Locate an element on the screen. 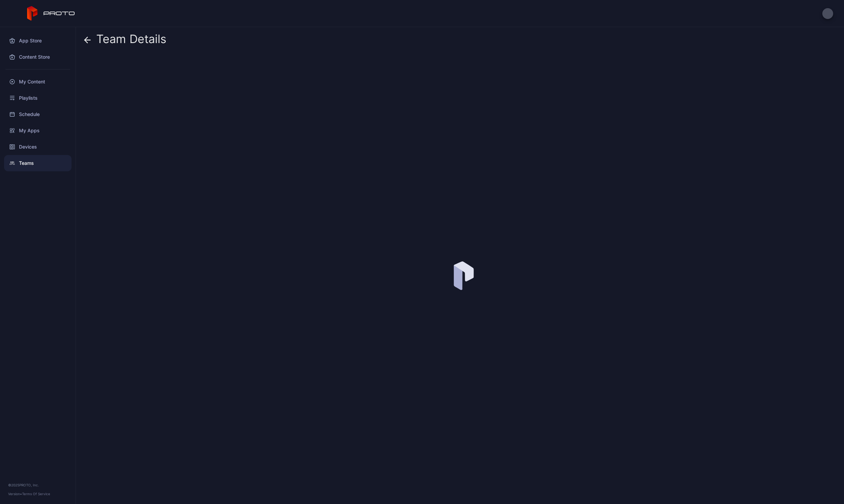 The height and width of the screenshot is (504, 844). a: Schedule is located at coordinates (38, 114).